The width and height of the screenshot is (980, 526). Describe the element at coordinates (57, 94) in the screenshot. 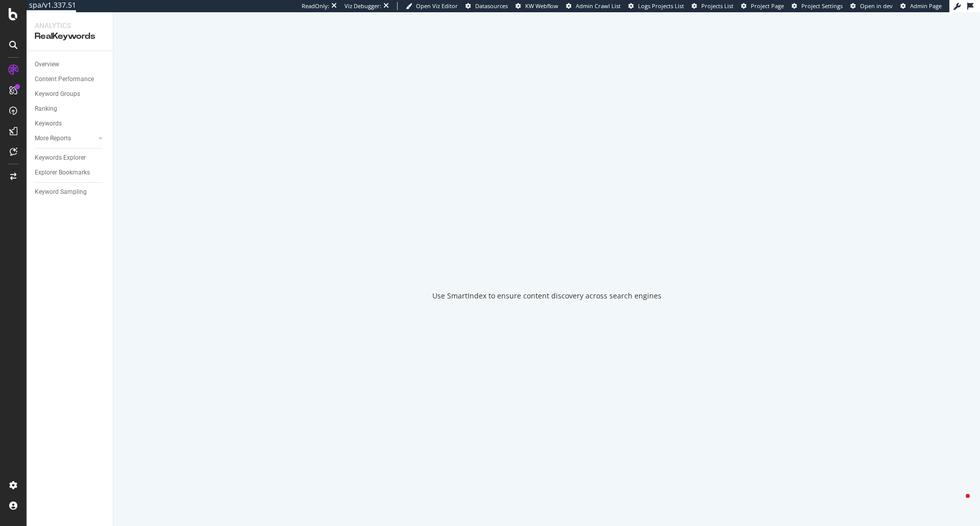

I see `div: Keyword Groups` at that location.